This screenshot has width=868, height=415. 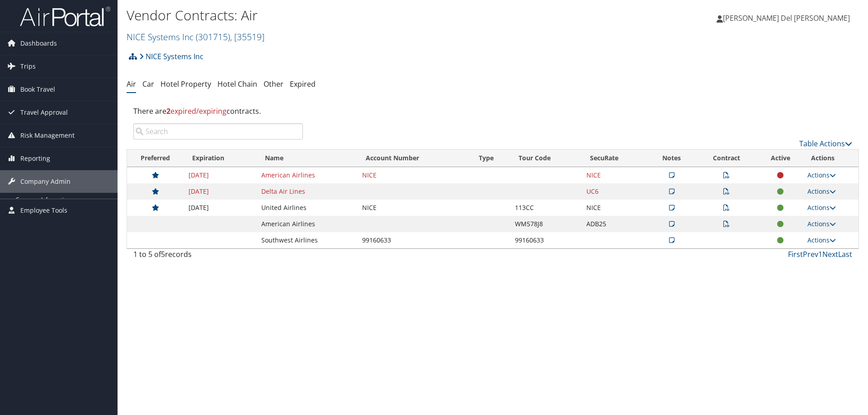 What do you see at coordinates (28, 66) in the screenshot?
I see `span: Trips` at bounding box center [28, 66].